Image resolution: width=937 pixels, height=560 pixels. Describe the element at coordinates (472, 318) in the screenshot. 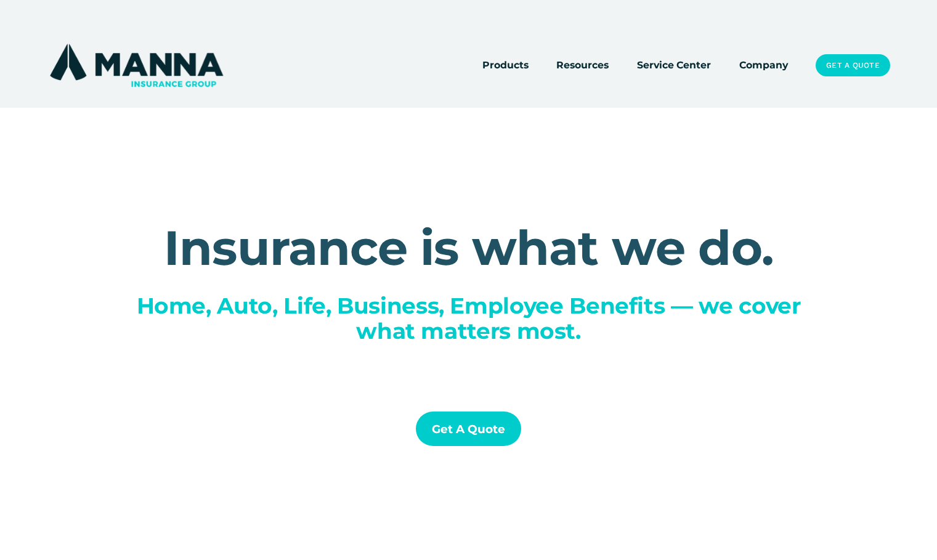

I see `span: Home, Auto, Life, Business, Employee Benefits — we cover what matters most.` at that location.